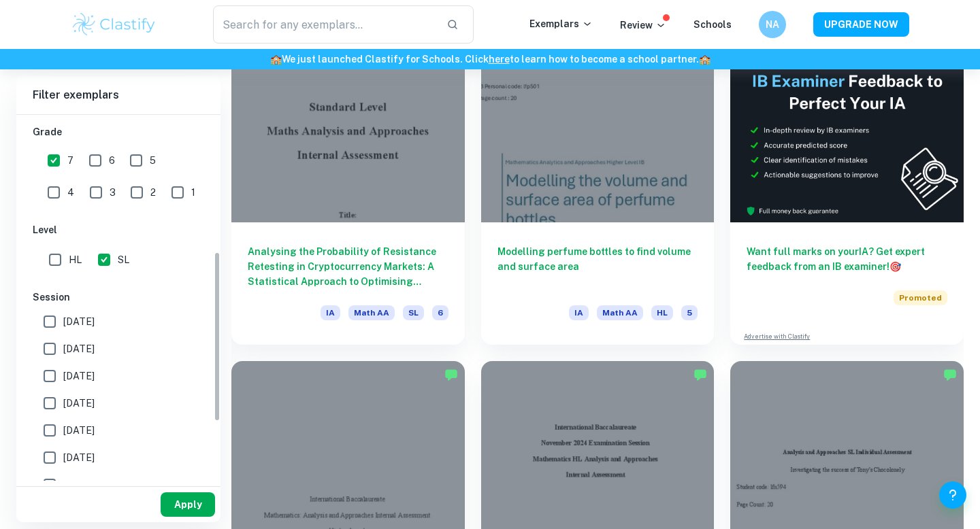 This screenshot has height=529, width=980. Describe the element at coordinates (597, 267) in the screenshot. I see `h6: Modelling perfume bottles to find volume and surface area` at that location.